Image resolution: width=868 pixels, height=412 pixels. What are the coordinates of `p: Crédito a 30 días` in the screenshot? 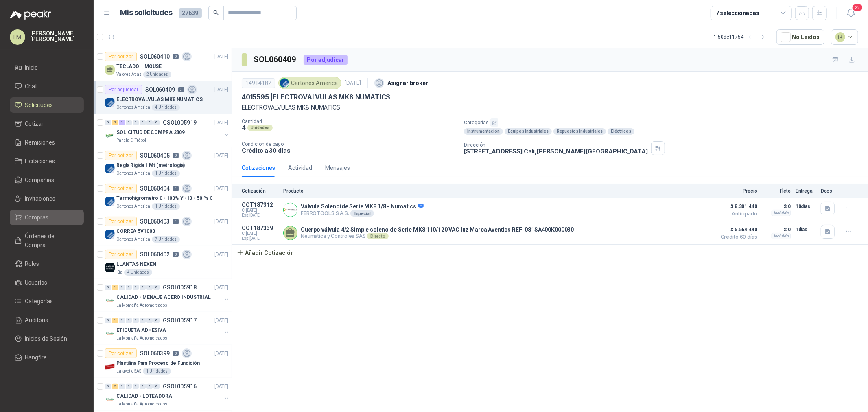 It's located at (350, 150).